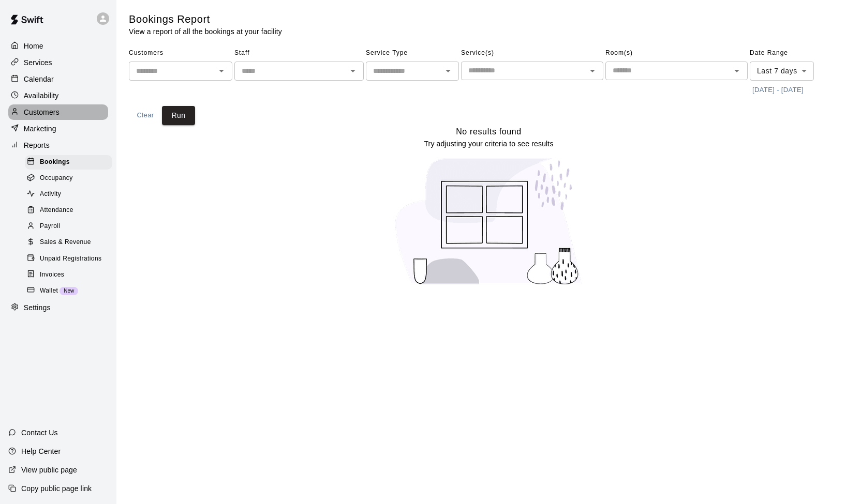 The width and height of the screenshot is (861, 504). What do you see at coordinates (51, 275) in the screenshot?
I see `span: Invoices` at bounding box center [51, 275].